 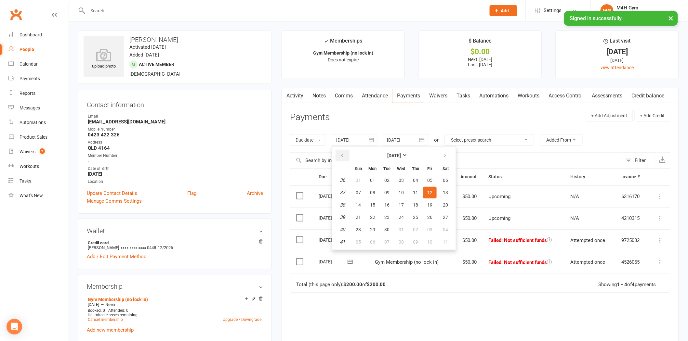 I want to click on em: 37, so click(x=342, y=193).